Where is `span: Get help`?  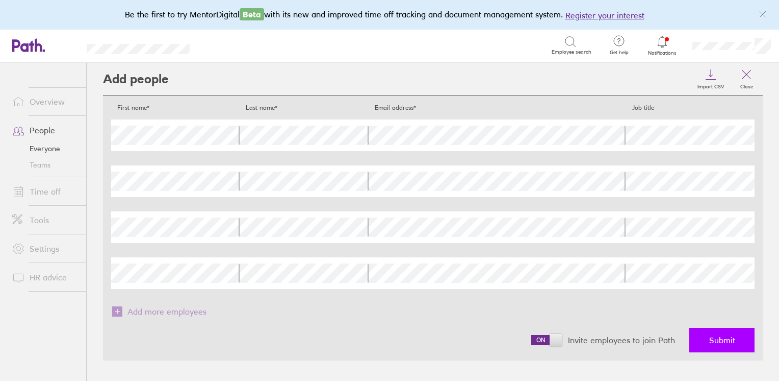
span: Get help is located at coordinates (619, 53).